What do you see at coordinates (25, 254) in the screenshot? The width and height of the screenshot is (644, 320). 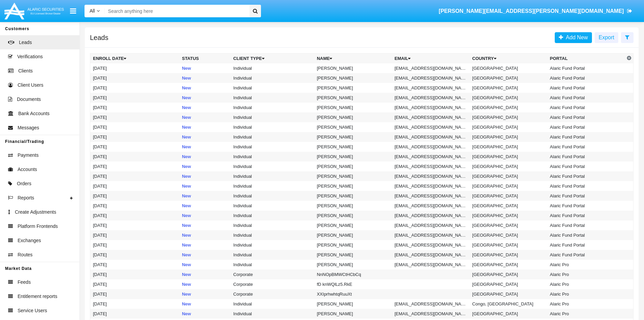 I see `span: Routes` at bounding box center [25, 254].